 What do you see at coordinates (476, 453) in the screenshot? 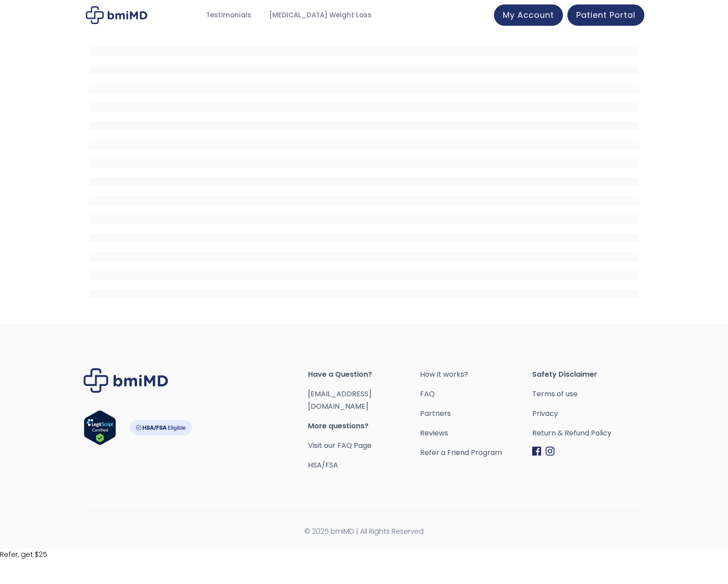
I see `a: Refer a Friend Program` at bounding box center [476, 453].